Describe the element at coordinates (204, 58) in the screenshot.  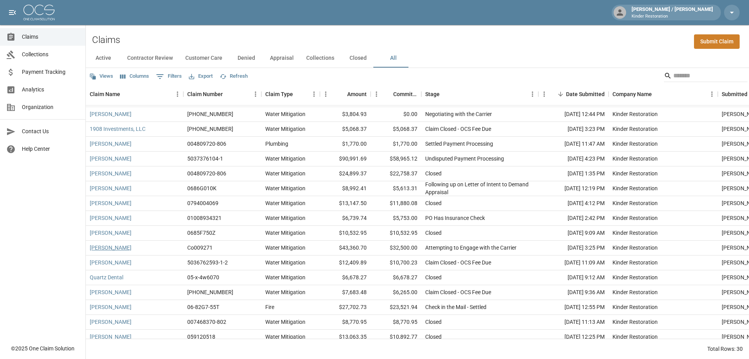
I see `button: Customer Care` at that location.